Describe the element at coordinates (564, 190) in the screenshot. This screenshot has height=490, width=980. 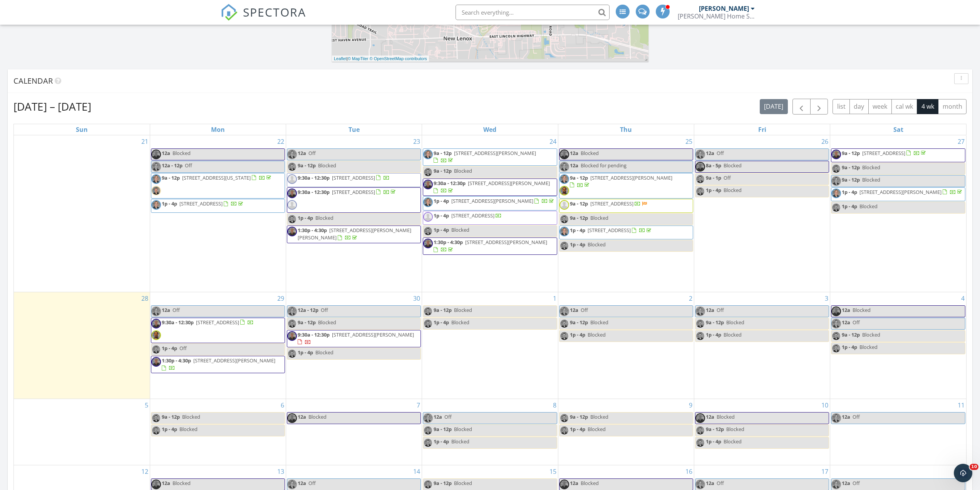
I see `img: brandon_smith_headshot.png` at that location.